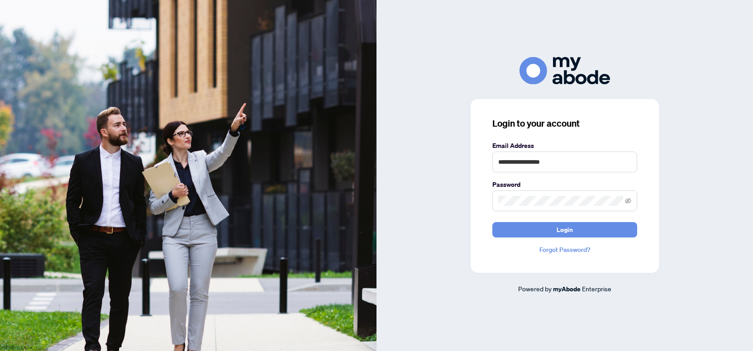  I want to click on span: eye-invisible, so click(628, 201).